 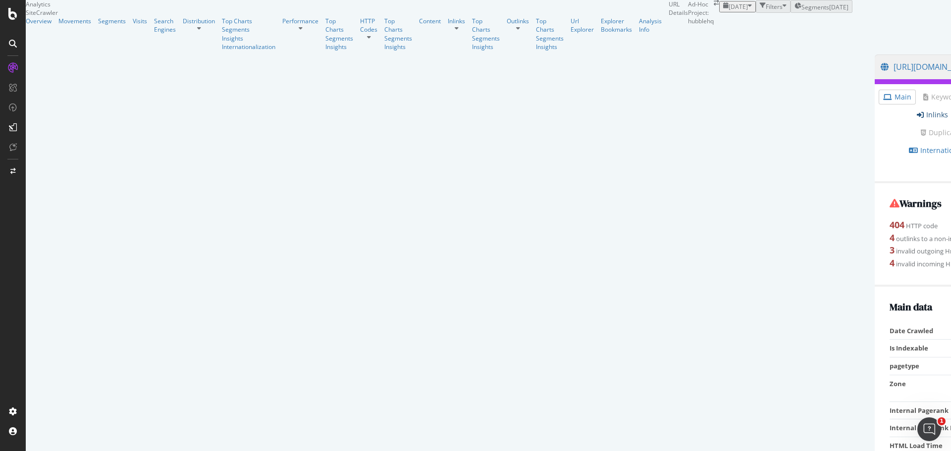 I want to click on div: Overview, so click(x=39, y=21).